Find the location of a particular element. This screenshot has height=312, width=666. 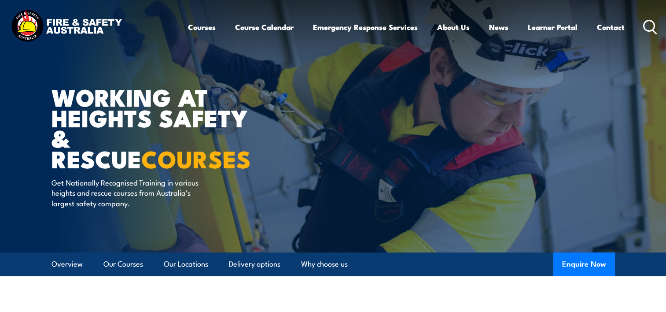

h1: WORKING AT HEIGHTS SAFETY & RESCUE is located at coordinates (160, 127).